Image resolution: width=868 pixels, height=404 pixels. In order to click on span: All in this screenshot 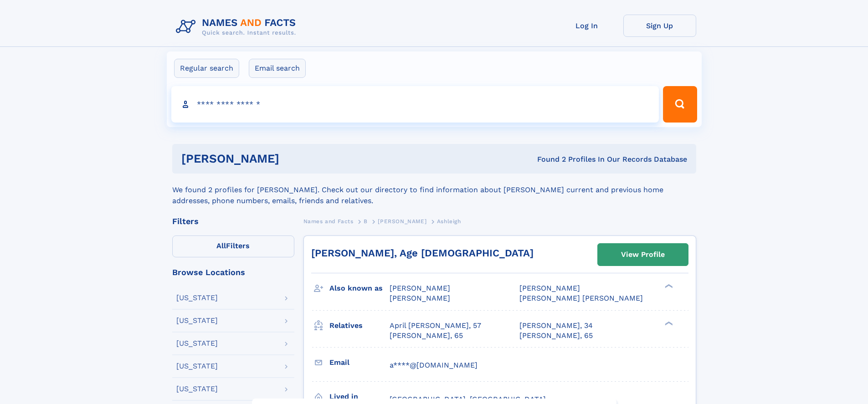, I will do `click(221, 245)`.